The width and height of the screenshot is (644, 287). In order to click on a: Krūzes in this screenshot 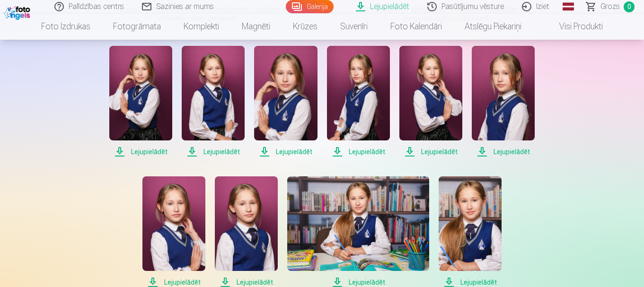, I will do `click(305, 26)`.